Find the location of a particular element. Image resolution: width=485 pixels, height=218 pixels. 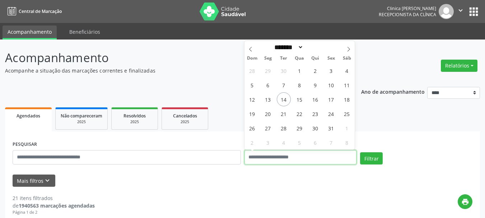

span: Novembro 7, 2025 is located at coordinates (331, 142).